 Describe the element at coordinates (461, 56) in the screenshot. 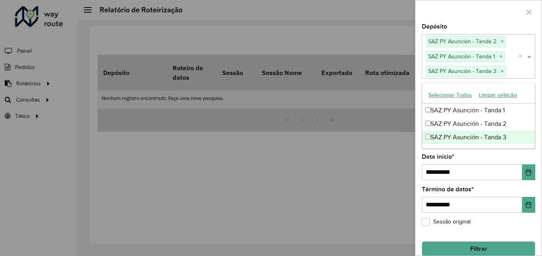

I see `span: SAZ PY Asunción - Tanda 1` at that location.